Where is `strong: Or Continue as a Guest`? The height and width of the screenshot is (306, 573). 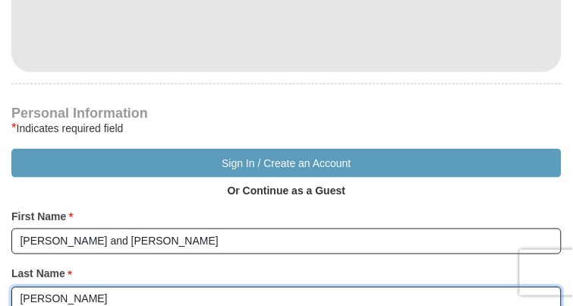 strong: Or Continue as a Guest is located at coordinates (287, 191).